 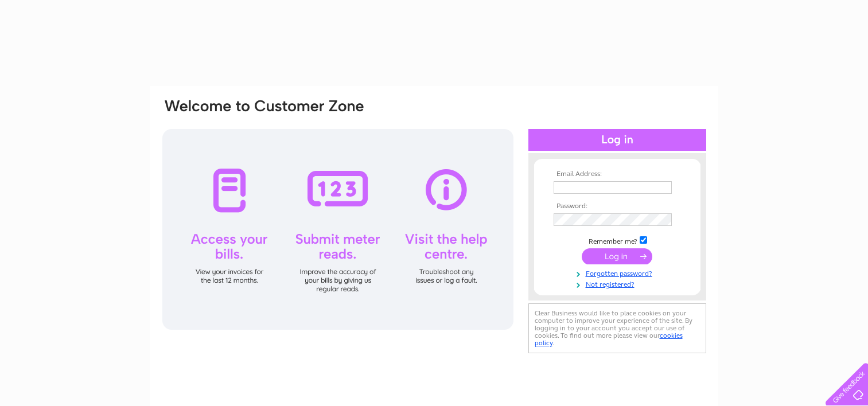 What do you see at coordinates (617, 328) in the screenshot?
I see `div: Clear Business would like to place cookies on your computer to improve your experience of the sit...` at bounding box center [617, 328].